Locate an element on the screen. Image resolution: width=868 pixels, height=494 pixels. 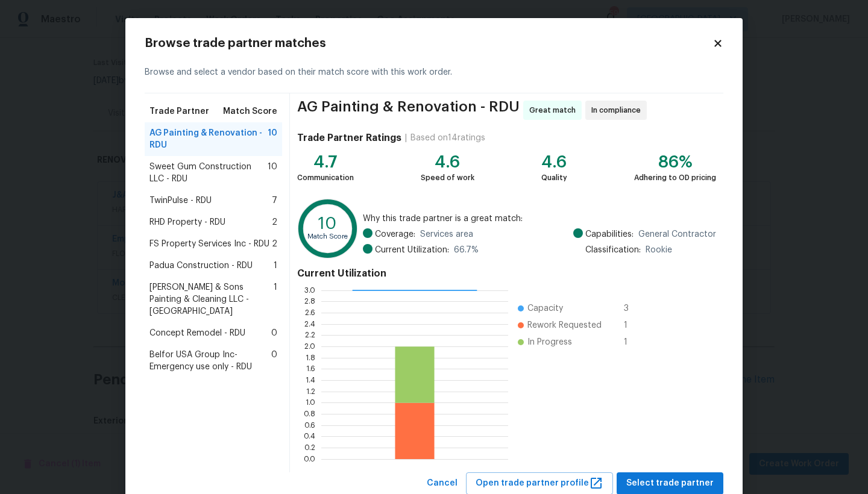
span: 7 is located at coordinates (274, 200).